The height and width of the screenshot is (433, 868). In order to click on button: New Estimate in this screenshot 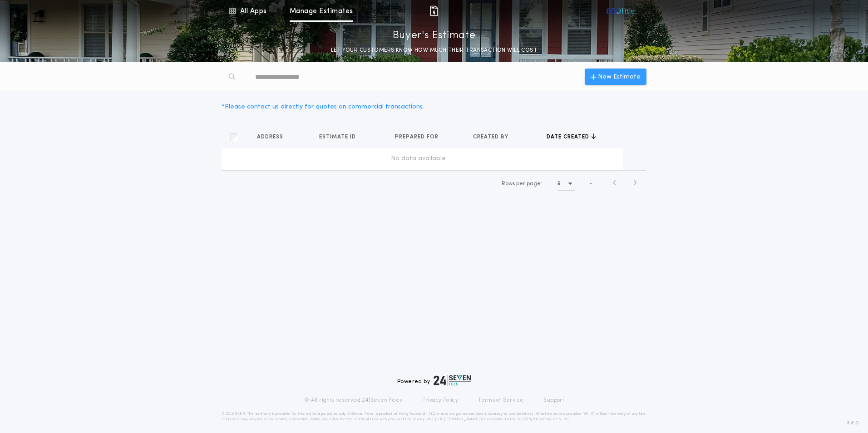, I will do `click(616, 77)`.